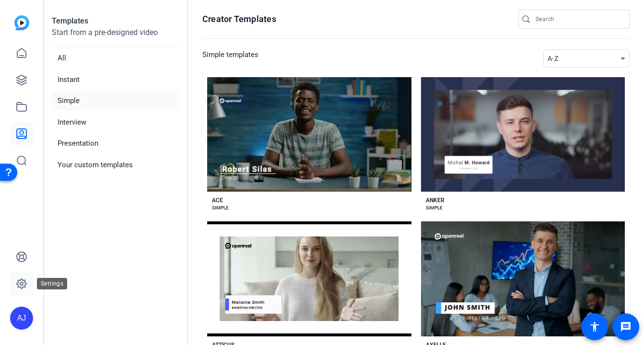 This screenshot has height=345, width=644. What do you see at coordinates (21, 319) in the screenshot?
I see `div: AJ` at bounding box center [21, 319].